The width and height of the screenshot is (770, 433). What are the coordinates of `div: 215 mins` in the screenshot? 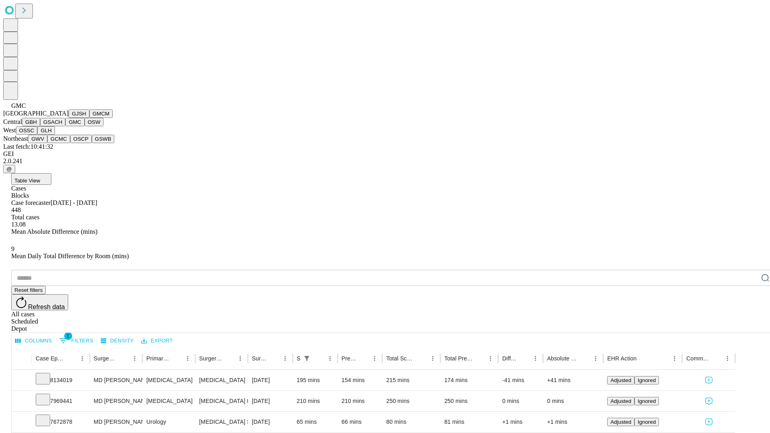 It's located at (411, 380).